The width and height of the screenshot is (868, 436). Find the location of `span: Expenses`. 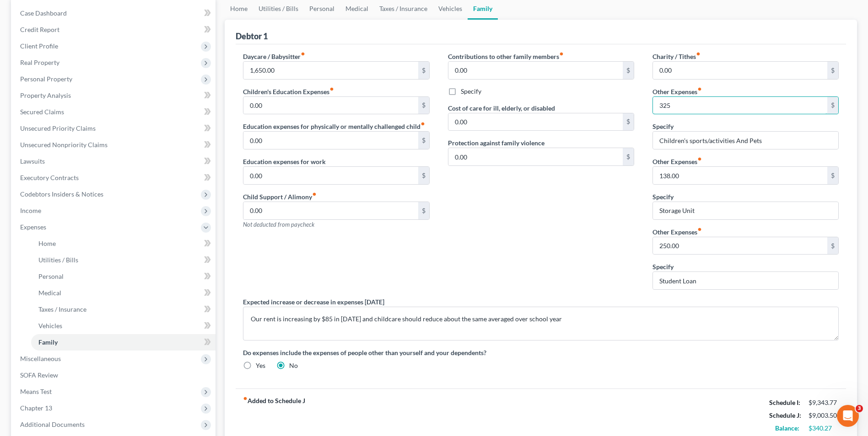

span: Expenses is located at coordinates (33, 227).